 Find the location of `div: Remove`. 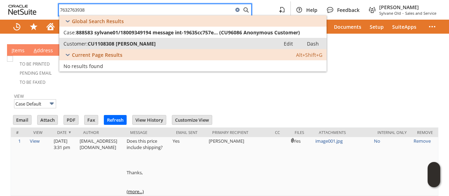

div: Remove is located at coordinates (425, 132).